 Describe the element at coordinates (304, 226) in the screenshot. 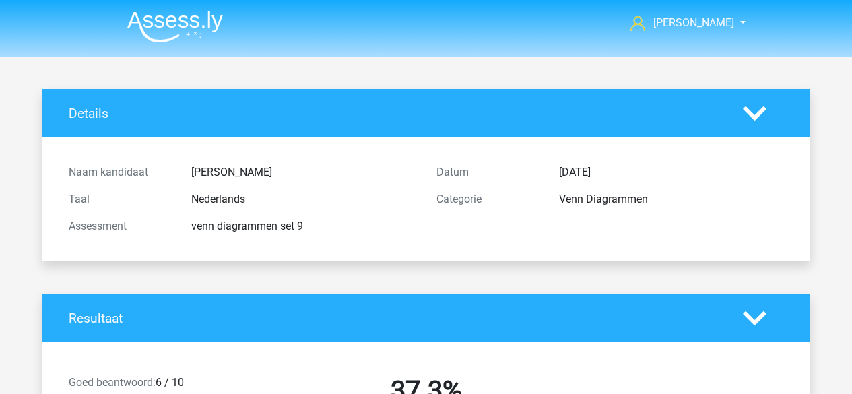

I see `div: venn diagrammen set 9` at that location.